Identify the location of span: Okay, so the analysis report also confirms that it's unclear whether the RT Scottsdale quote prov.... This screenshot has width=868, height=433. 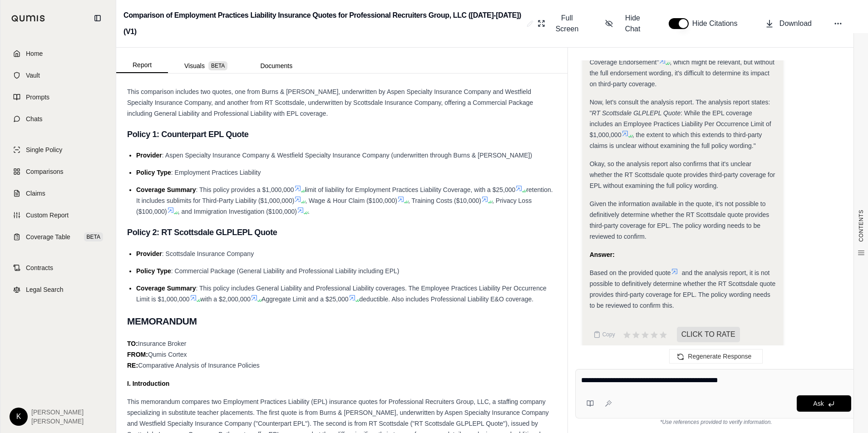
(683, 175).